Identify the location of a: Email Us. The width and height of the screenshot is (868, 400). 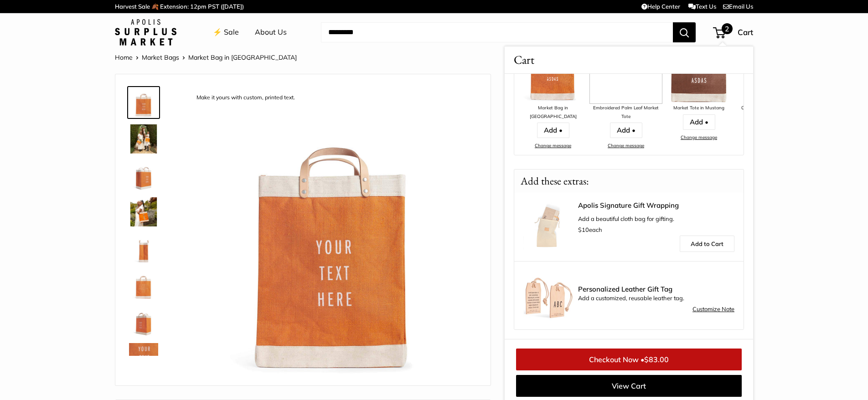
(738, 7).